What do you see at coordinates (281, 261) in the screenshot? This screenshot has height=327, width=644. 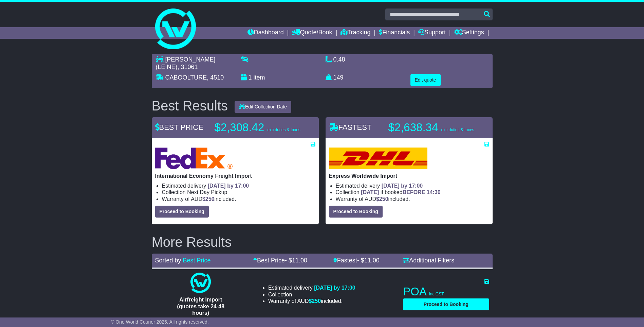 I see `a: Best Price- $11.00` at bounding box center [281, 261].